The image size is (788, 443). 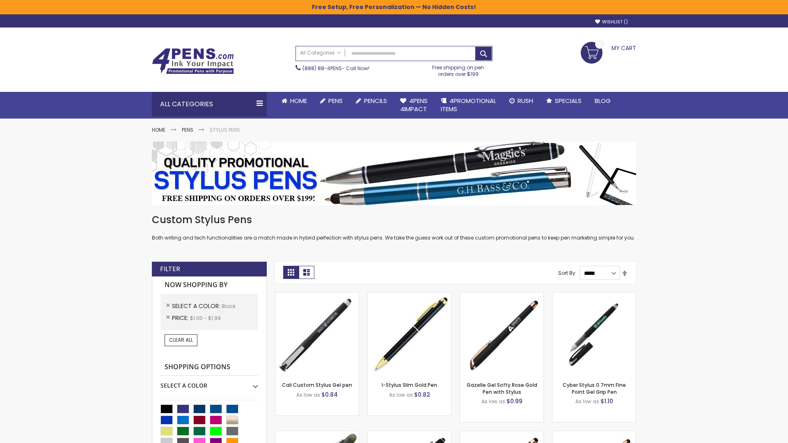 What do you see at coordinates (525, 101) in the screenshot?
I see `span: Rush` at bounding box center [525, 101].